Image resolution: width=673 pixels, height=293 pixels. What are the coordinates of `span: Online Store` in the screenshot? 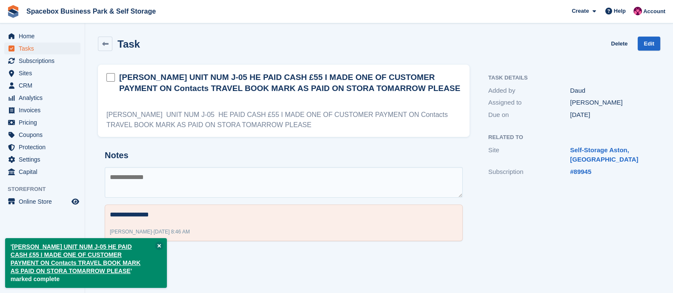 It's located at (44, 202).